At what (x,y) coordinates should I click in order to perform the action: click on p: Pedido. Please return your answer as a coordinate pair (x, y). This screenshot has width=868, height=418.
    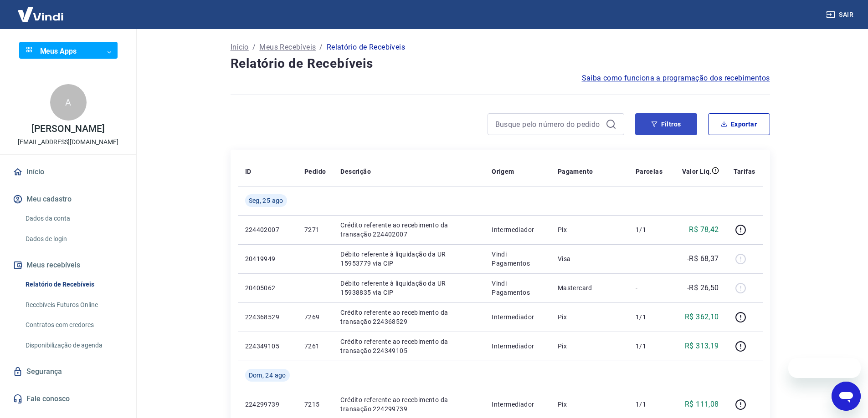
    Looking at the image, I should click on (315, 172).